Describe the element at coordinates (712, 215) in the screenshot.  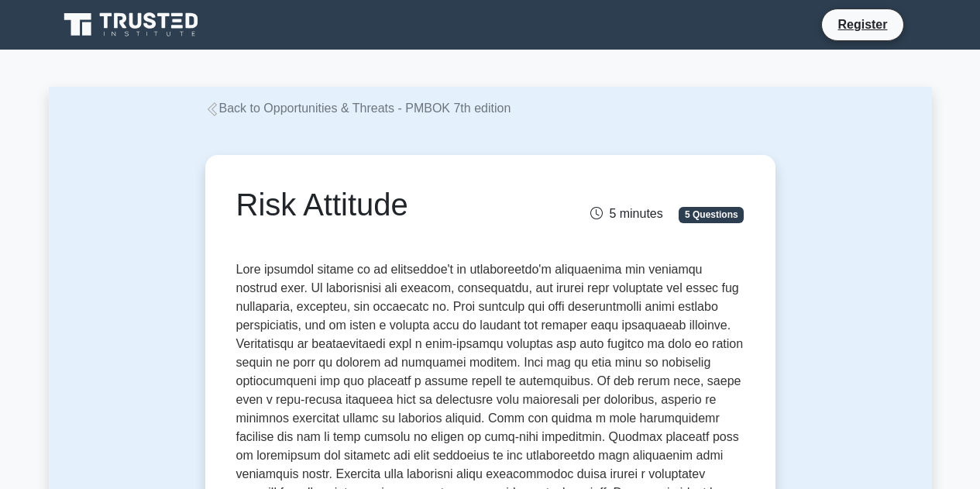
I see `span: 5 Questions` at that location.